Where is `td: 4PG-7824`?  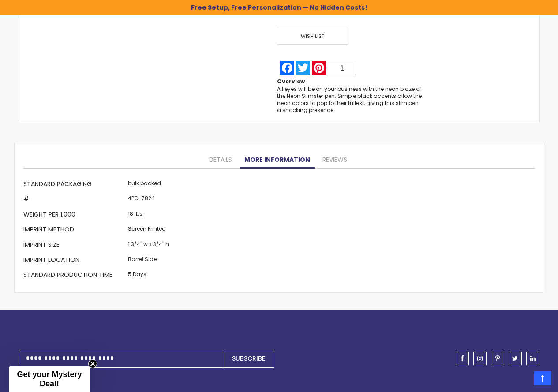 td: 4PG-7824 is located at coordinates (148, 200).